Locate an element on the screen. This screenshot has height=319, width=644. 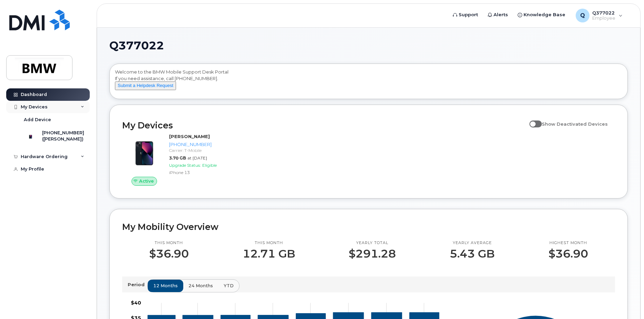
span: Upgrade Status: is located at coordinates (185, 165).